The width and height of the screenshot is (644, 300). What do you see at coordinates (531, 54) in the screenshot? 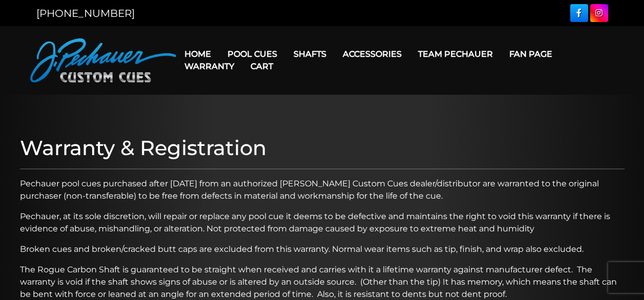
I see `a: Fan Page` at bounding box center [531, 54].